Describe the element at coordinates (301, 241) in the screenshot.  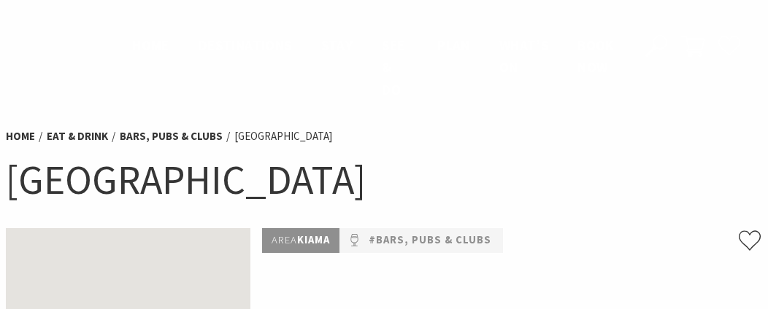
I see `p: Kiama` at that location.